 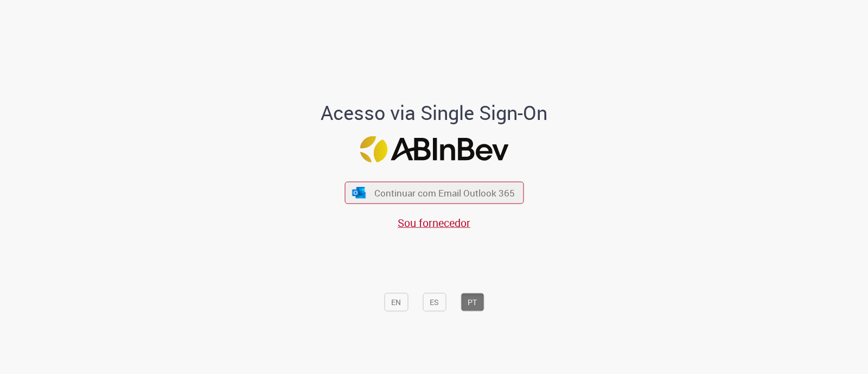 I want to click on button: PT, so click(x=472, y=302).